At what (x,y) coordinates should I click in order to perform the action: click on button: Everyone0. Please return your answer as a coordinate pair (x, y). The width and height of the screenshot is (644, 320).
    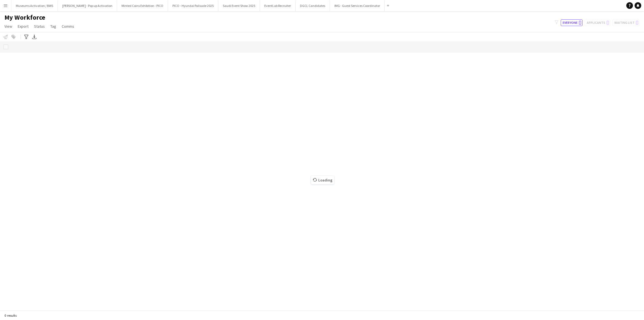
    Looking at the image, I should click on (571, 23).